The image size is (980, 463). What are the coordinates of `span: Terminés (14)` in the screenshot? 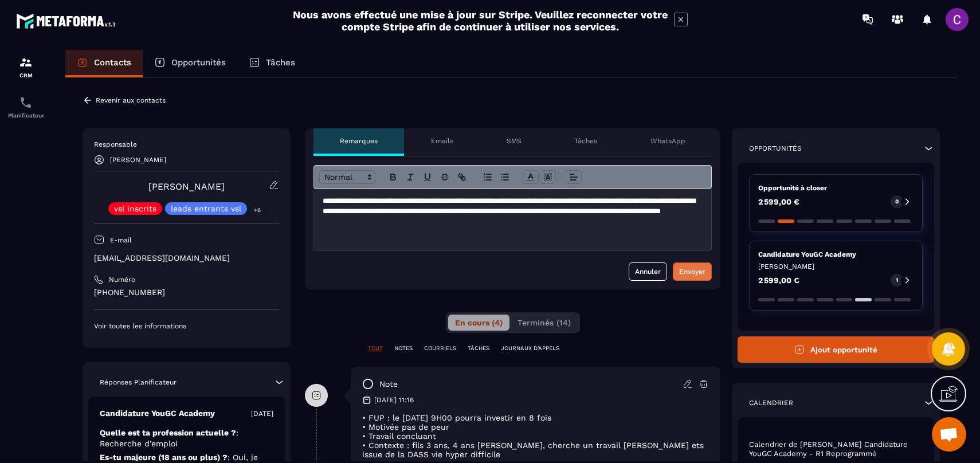 It's located at (544, 322).